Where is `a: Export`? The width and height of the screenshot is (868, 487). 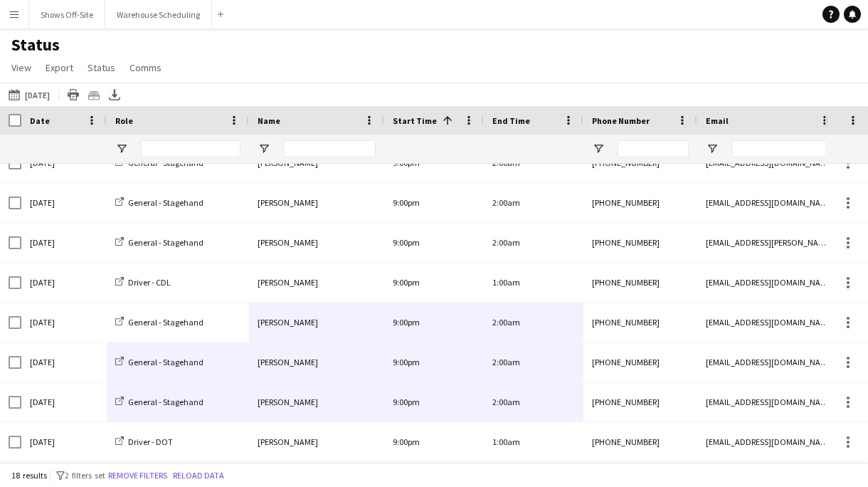
a: Export is located at coordinates (59, 67).